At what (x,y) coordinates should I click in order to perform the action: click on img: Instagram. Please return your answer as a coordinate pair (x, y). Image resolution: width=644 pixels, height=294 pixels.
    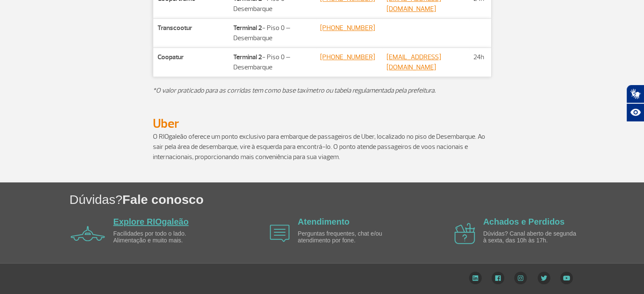
    Looking at the image, I should click on (520, 278).